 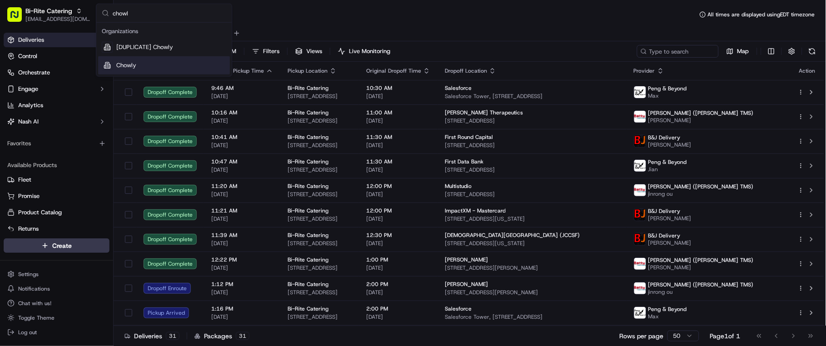 What do you see at coordinates (34, 289) in the screenshot?
I see `span: Notifications` at bounding box center [34, 289].